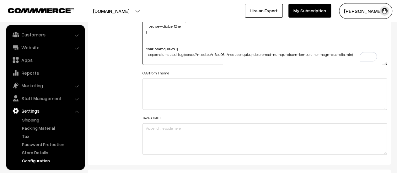  What do you see at coordinates (152, 118) in the screenshot?
I see `label: JAVASCRIPT` at bounding box center [152, 118].